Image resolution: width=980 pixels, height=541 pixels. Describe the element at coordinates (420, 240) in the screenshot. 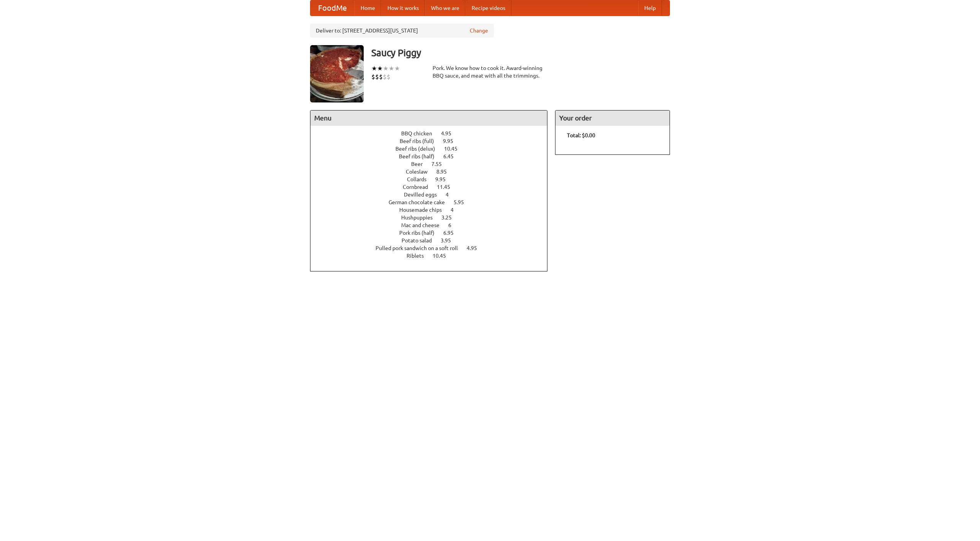

I see `span: Potato salad` at that location.